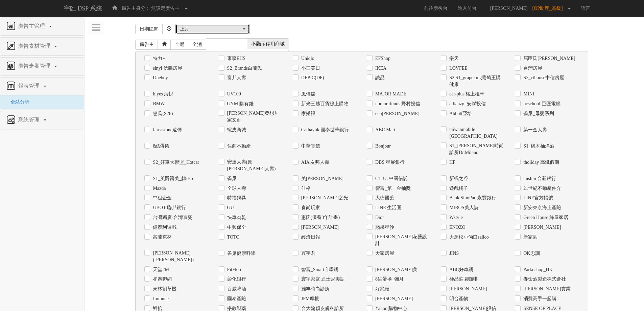  What do you see at coordinates (17, 102) in the screenshot?
I see `span: 全站分析` at bounding box center [17, 102].